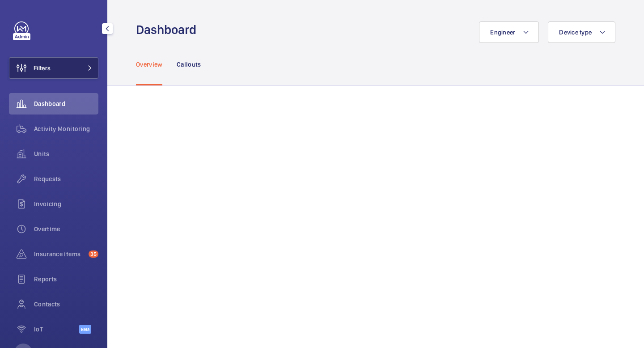  What do you see at coordinates (66, 104) in the screenshot?
I see `span: Dashboard` at bounding box center [66, 104].